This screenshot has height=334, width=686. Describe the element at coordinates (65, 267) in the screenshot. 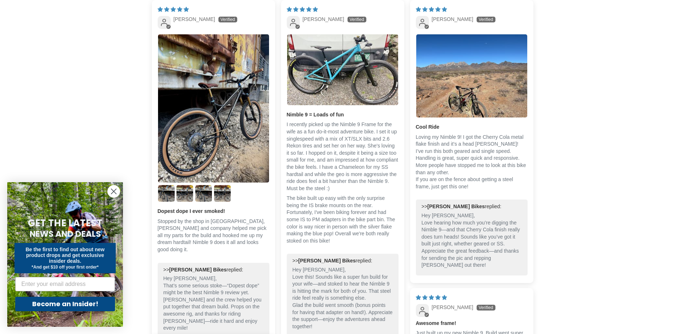

I see `span: *And get $10 off your first order*` at that location.